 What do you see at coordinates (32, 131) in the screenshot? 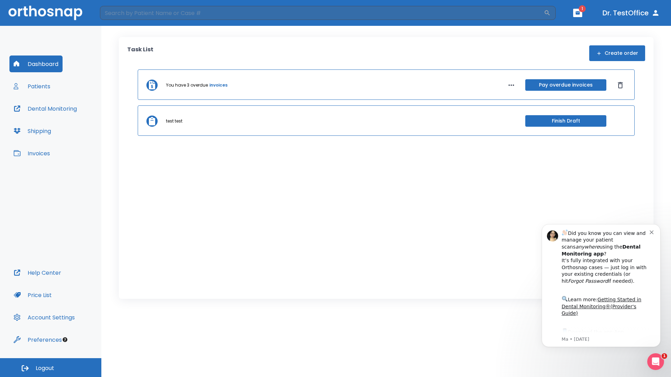
I see `button: Shipping` at bounding box center [32, 131].